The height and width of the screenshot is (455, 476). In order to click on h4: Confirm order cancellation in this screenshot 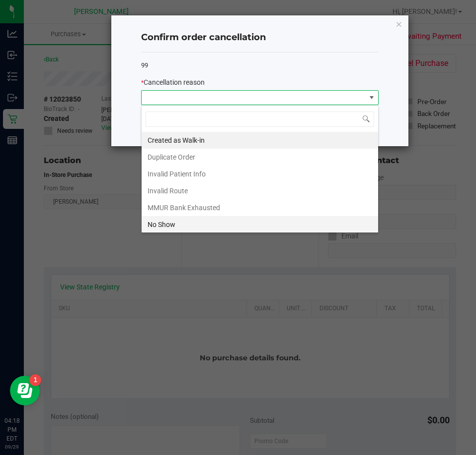, I will do `click(259, 38)`.